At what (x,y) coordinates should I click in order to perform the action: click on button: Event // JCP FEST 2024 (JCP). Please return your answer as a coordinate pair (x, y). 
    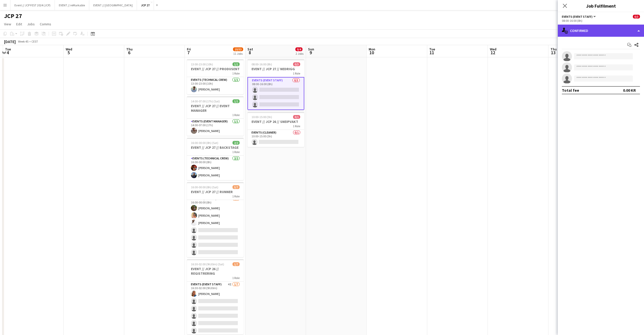
    Looking at the image, I should click on (33, 5).